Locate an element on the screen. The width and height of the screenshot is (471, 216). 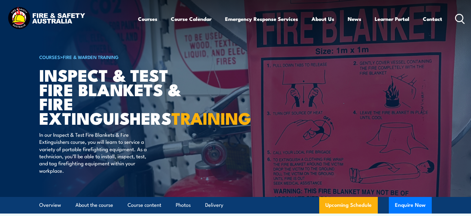
a: Courses is located at coordinates (148, 19).